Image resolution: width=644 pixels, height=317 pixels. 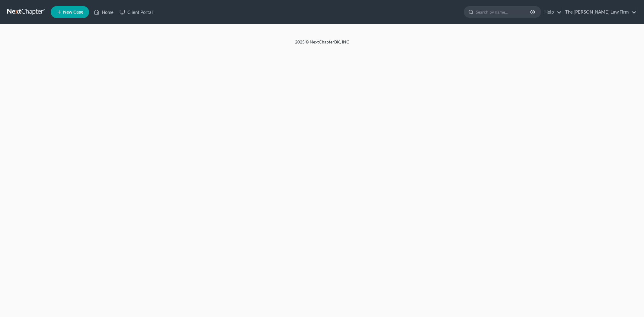 I want to click on input: Search by name..., so click(x=504, y=12).